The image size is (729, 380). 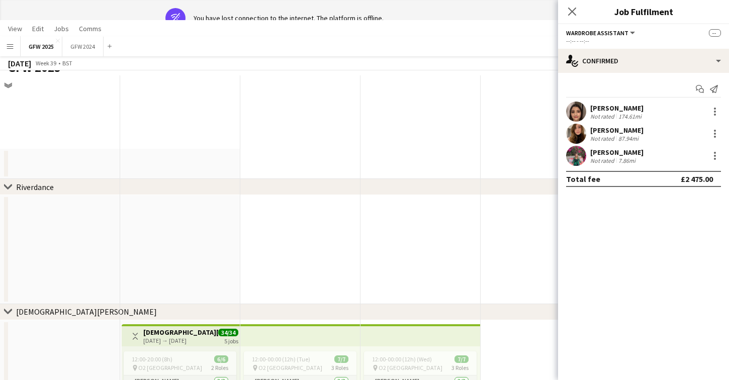 I want to click on div: Confirmed, so click(x=644, y=61).